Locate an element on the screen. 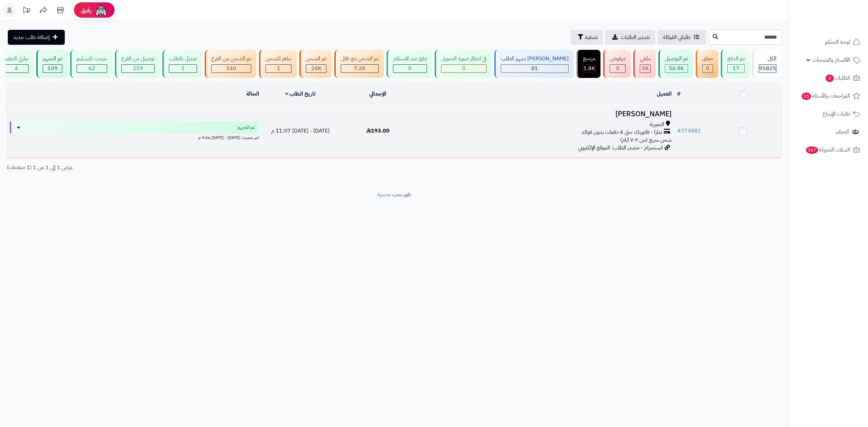 This screenshot has height=427, width=868. a: تعديل بالطلب 1 is located at coordinates (182, 64).